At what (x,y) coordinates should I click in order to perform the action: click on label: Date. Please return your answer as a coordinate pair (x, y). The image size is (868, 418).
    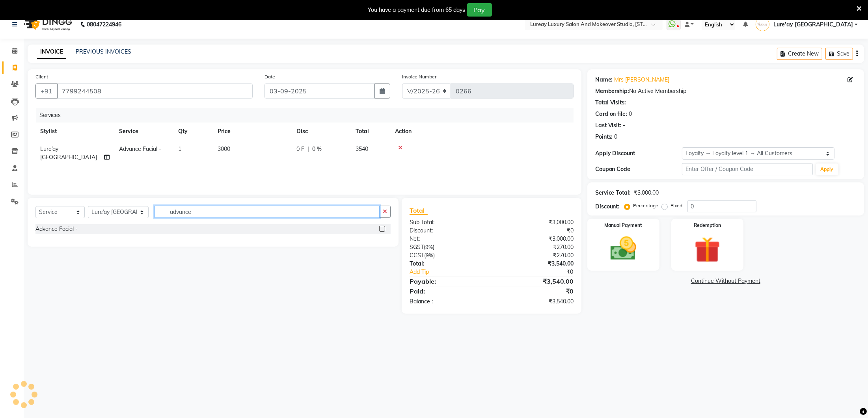
    Looking at the image, I should click on (270, 77).